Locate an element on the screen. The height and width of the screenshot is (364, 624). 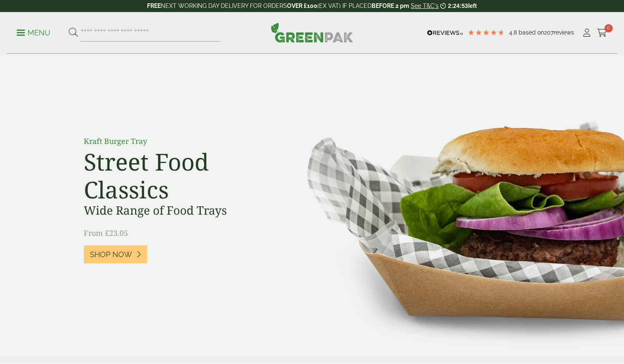
span: Shop Now is located at coordinates (111, 255).